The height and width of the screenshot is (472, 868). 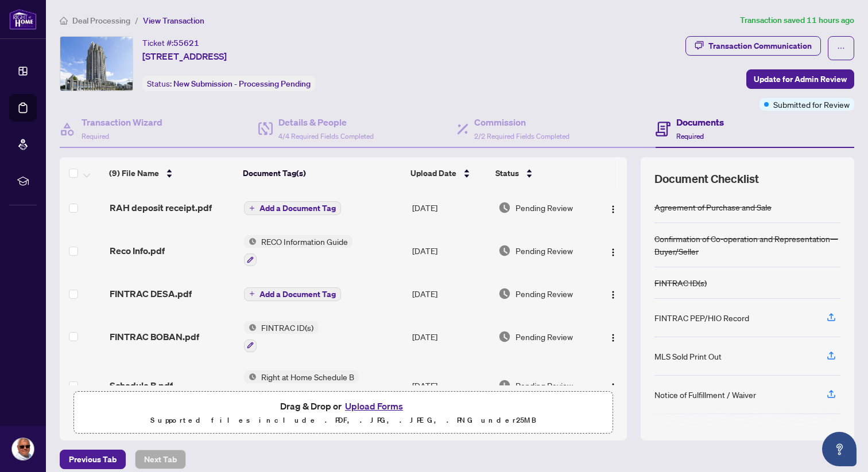 What do you see at coordinates (151, 294) in the screenshot?
I see `span: FINTRAC DESA.pdf` at bounding box center [151, 294].